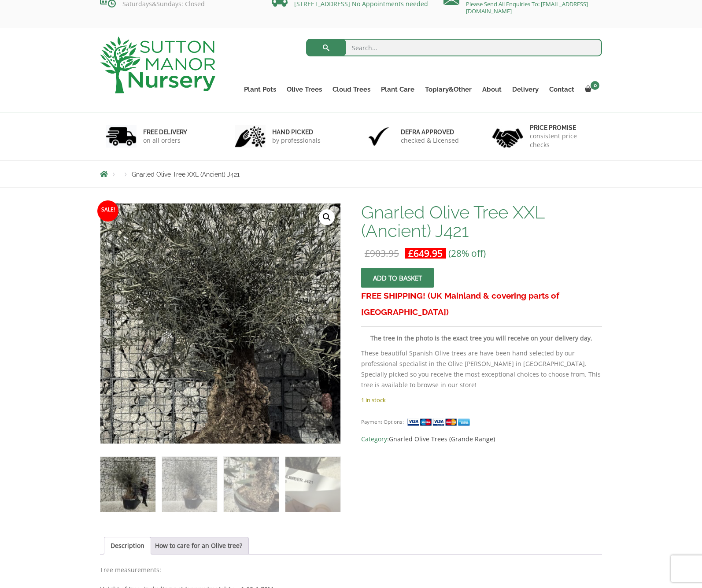 This screenshot has height=588, width=702. What do you see at coordinates (454, 48) in the screenshot?
I see `input: Search...` at bounding box center [454, 48].